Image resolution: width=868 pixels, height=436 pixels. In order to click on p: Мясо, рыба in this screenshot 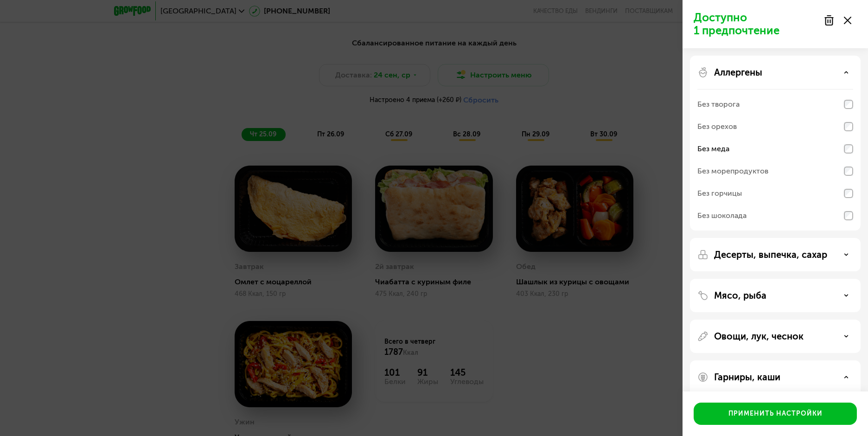, I will do `click(740, 295)`.